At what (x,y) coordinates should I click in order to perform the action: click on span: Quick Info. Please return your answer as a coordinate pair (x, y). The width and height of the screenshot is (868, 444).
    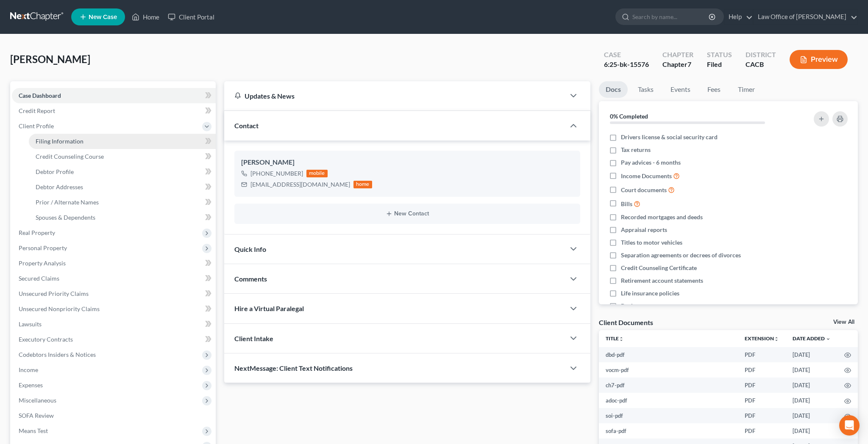
    Looking at the image, I should click on (250, 249).